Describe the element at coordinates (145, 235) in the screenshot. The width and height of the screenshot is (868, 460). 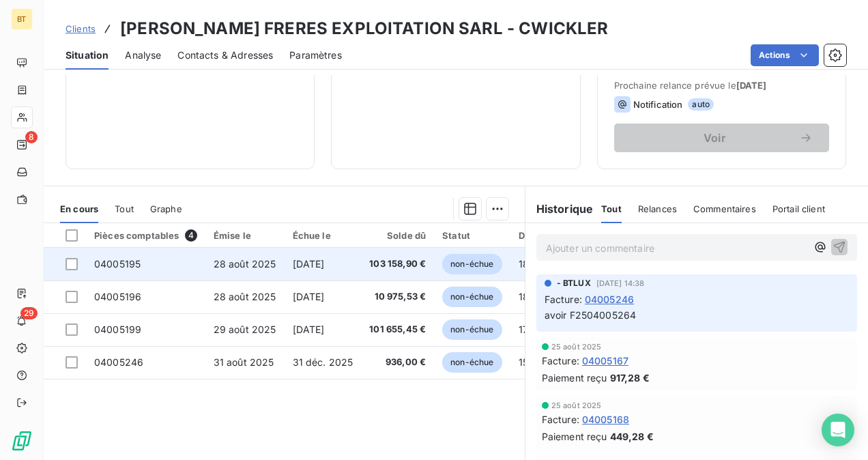
I see `div: Pièces comptables` at that location.